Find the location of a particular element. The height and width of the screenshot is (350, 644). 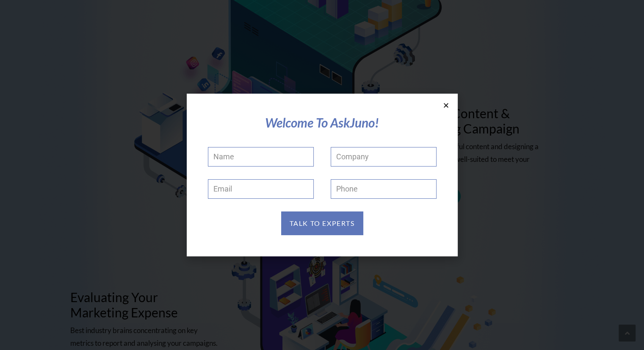

input: Email is located at coordinates (261, 189).